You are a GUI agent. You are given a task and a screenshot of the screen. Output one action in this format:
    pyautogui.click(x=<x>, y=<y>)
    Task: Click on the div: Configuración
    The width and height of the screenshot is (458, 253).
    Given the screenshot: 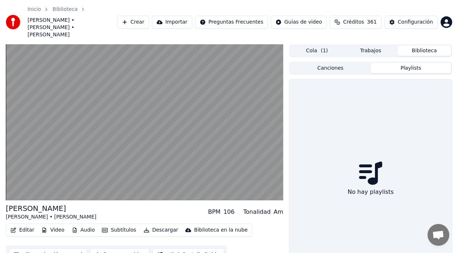 What is the action you would take?
    pyautogui.click(x=415, y=22)
    